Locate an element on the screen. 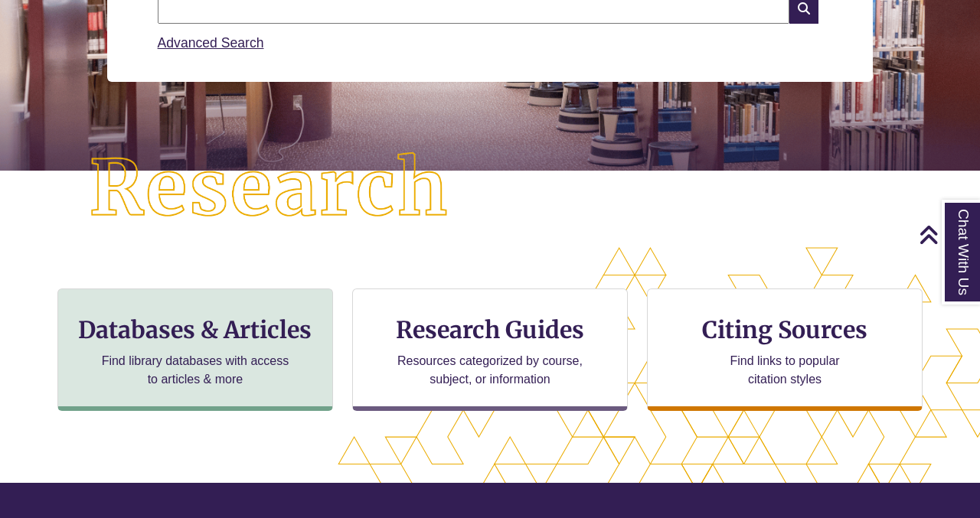 The height and width of the screenshot is (518, 980). h3: Citing Sources is located at coordinates (785, 330).